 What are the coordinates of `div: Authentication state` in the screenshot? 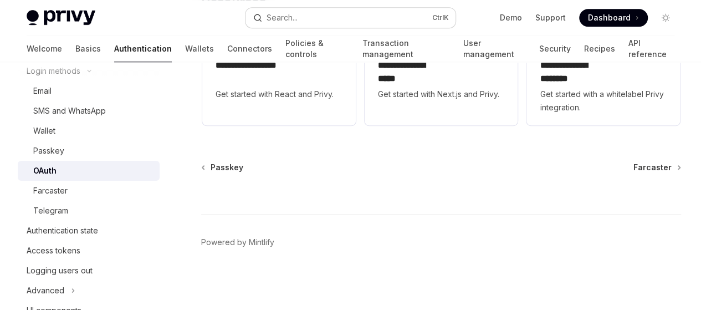 It's located at (62, 230).